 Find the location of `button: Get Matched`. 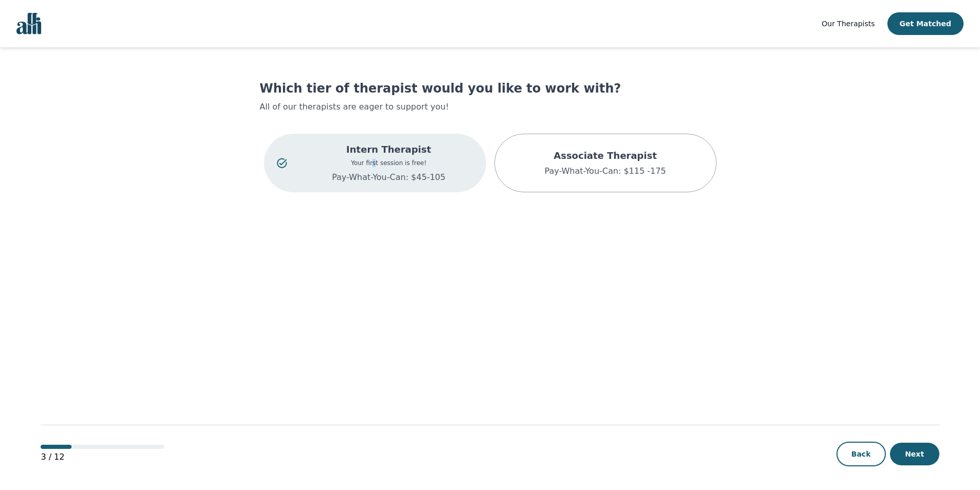

button: Get Matched is located at coordinates (925, 24).